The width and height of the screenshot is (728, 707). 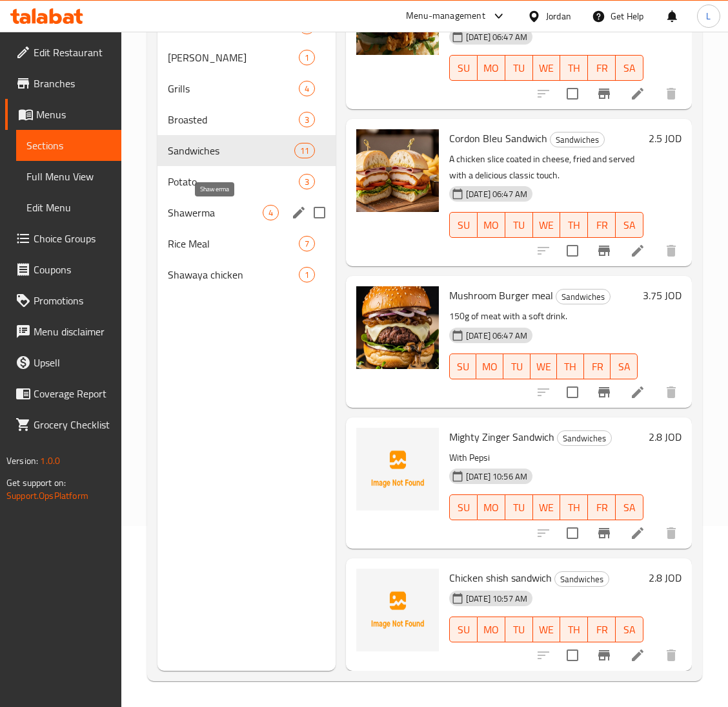 I want to click on div: Rice Meal7, so click(x=246, y=244).